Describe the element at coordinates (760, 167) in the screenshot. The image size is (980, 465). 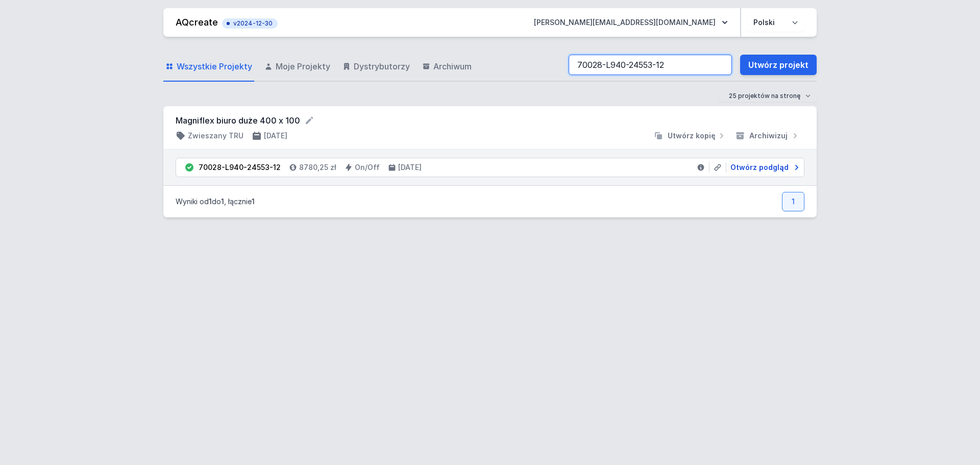
I see `span: Otwórz podgląd` at that location.